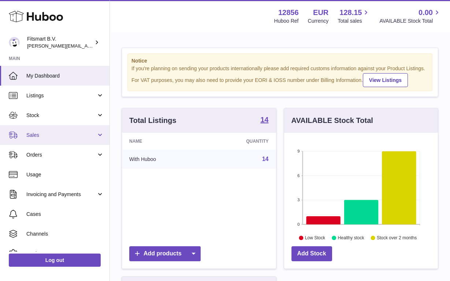 This screenshot has height=281, width=450. What do you see at coordinates (332, 120) in the screenshot?
I see `h3: AVAILABLE Stock Total` at bounding box center [332, 120].